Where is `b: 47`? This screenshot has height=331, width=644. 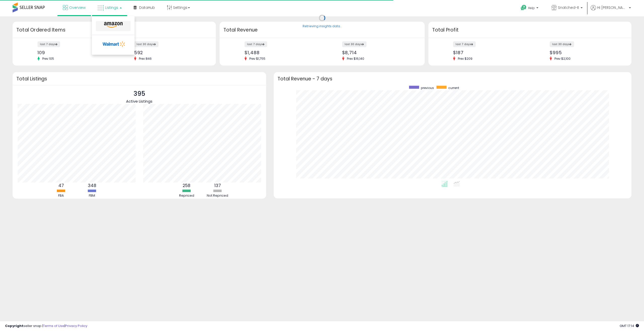
b: 47 is located at coordinates (61, 185).